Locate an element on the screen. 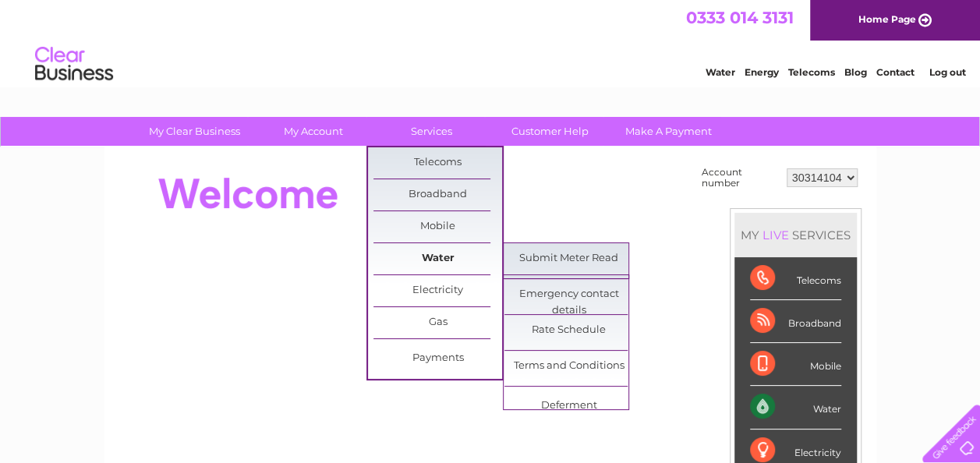 This screenshot has height=463, width=980. a: Mobile is located at coordinates (437, 227).